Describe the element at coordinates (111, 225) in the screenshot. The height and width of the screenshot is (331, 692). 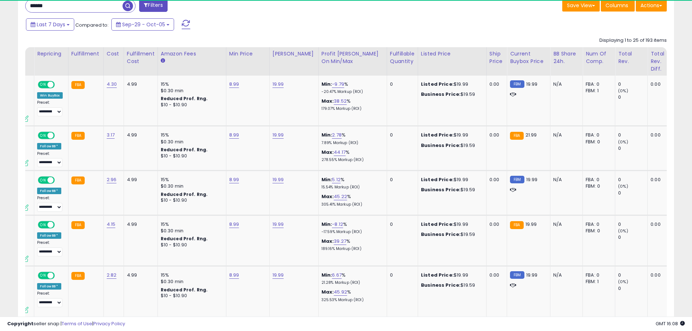
I see `a: 4.15` at that location.